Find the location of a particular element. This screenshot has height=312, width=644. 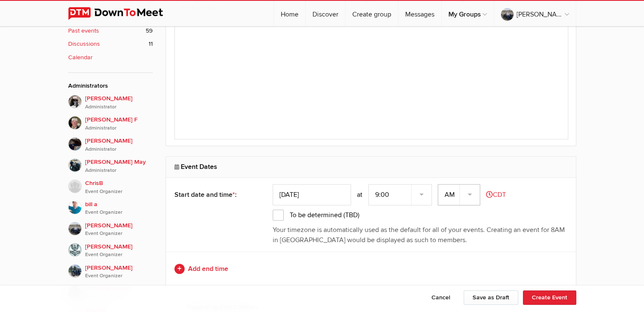

span: To be determined (TBD) is located at coordinates (316, 215).